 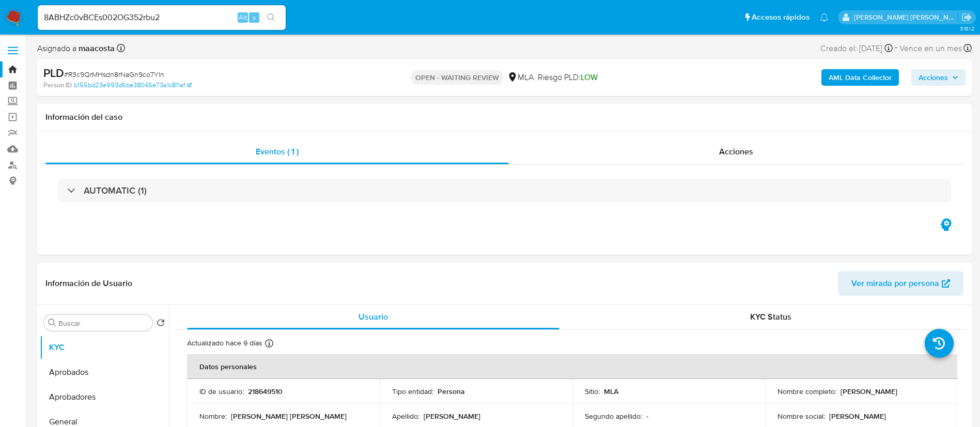 I want to click on span: s, so click(x=254, y=17).